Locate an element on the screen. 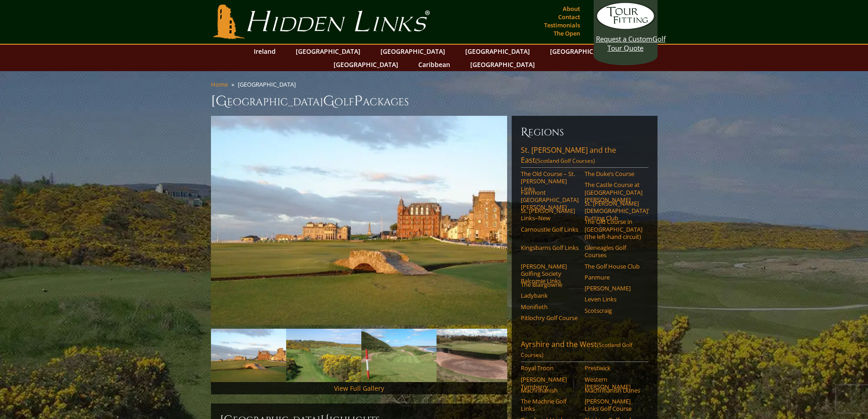  a: The Open is located at coordinates (567, 33).